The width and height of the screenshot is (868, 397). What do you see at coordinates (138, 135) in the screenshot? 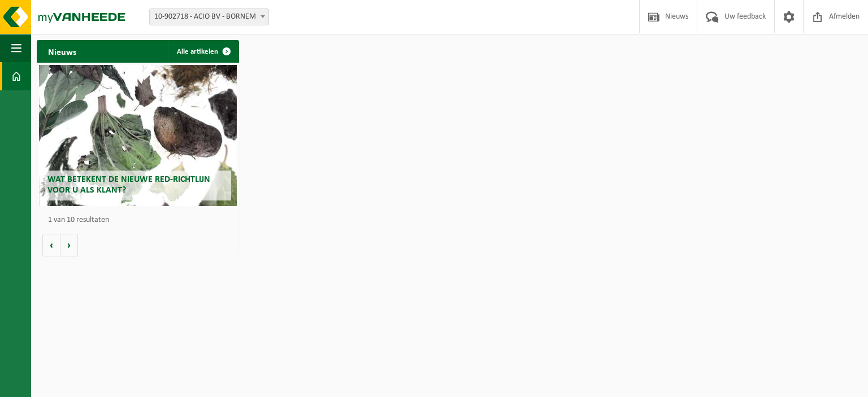
I see `a: Wat betekent de nieuwe RED-richtlijn voor u als klant?` at bounding box center [138, 135].